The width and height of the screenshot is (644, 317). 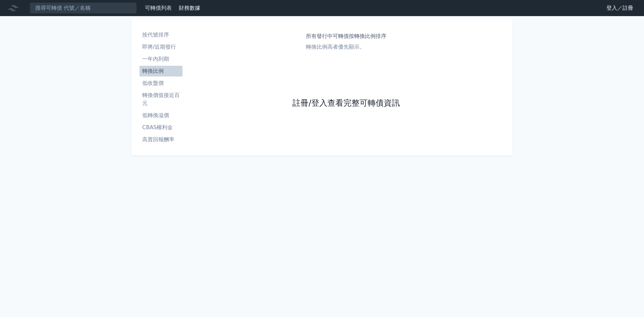 What do you see at coordinates (161, 140) in the screenshot?
I see `a: 高賣回報酬率` at bounding box center [161, 140].